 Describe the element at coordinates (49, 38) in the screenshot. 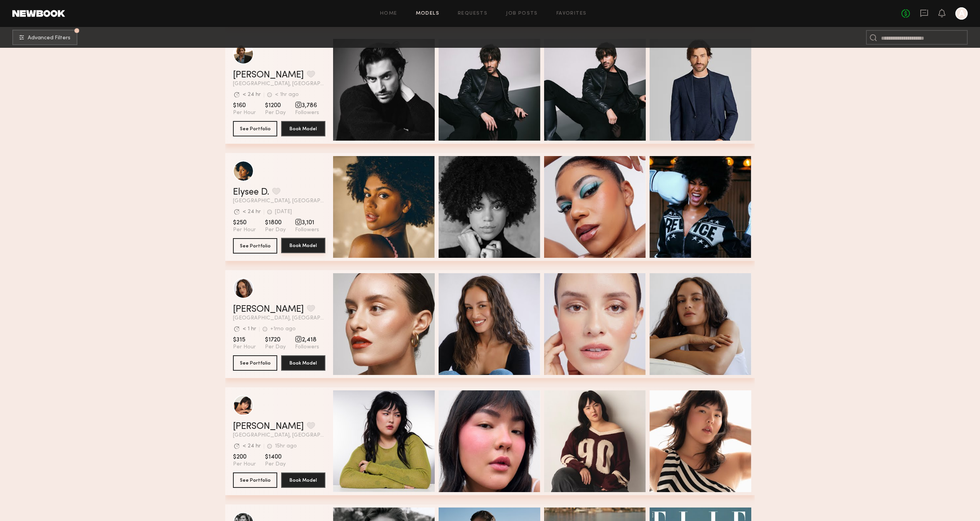

I see `span: Advanced Filters` at that location.